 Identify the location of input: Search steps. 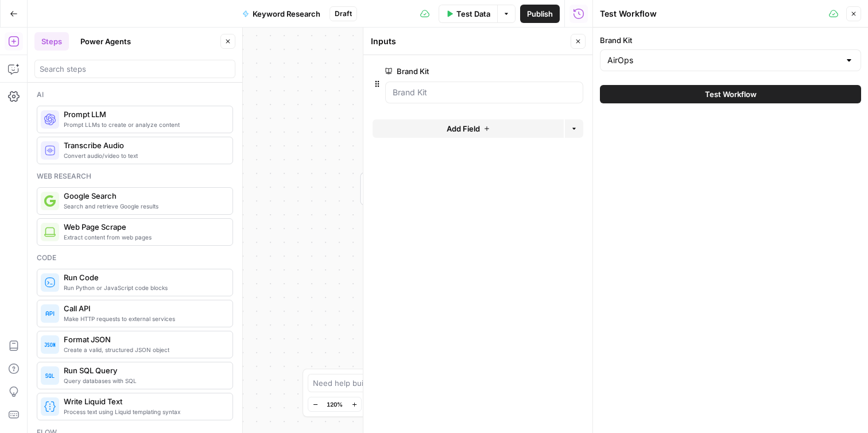
(135, 69).